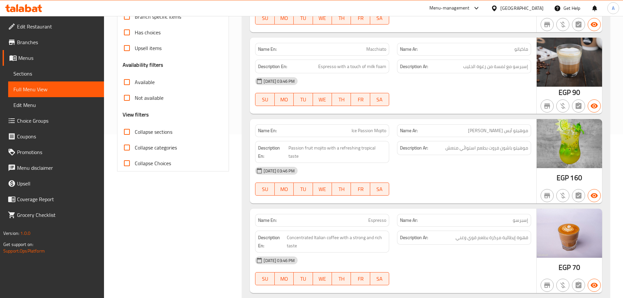 This screenshot has height=298, width=623. What do you see at coordinates (24, 251) in the screenshot?
I see `a: Support.OpsPlatform` at bounding box center [24, 251].